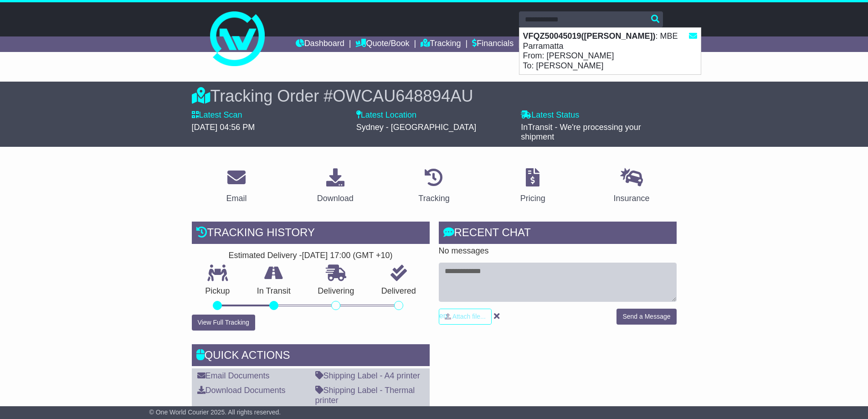 Image resolution: width=868 pixels, height=419 pixels. What do you see at coordinates (236, 198) in the screenshot?
I see `div: Email` at bounding box center [236, 198].